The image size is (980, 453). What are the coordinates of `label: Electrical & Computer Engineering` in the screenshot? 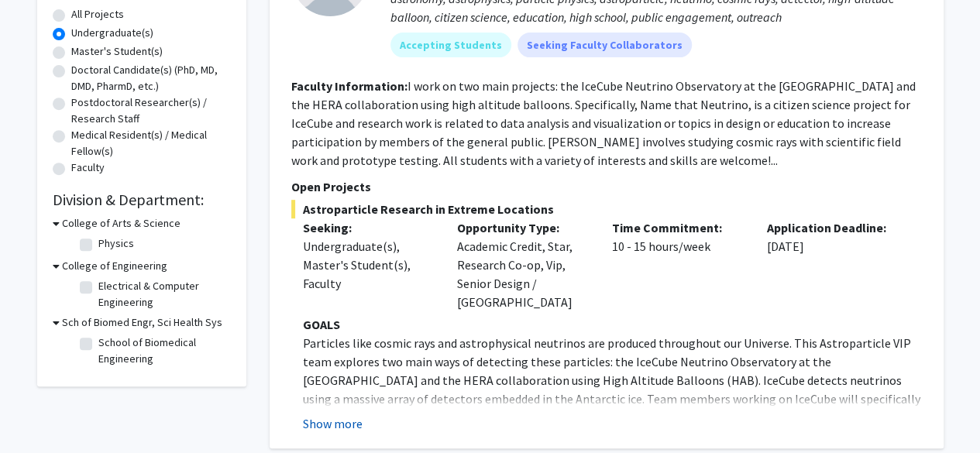 It's located at (163, 294).